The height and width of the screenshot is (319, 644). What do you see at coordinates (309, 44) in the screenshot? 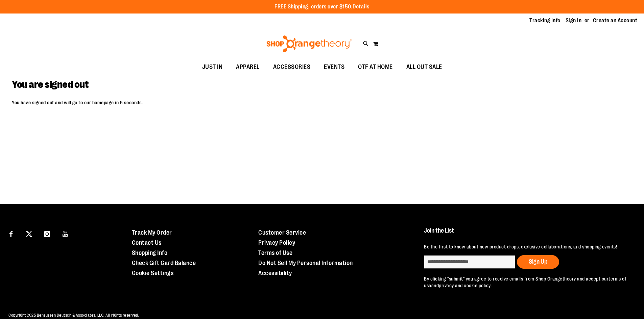
I see `img: Shop Orangetheory` at bounding box center [309, 44].